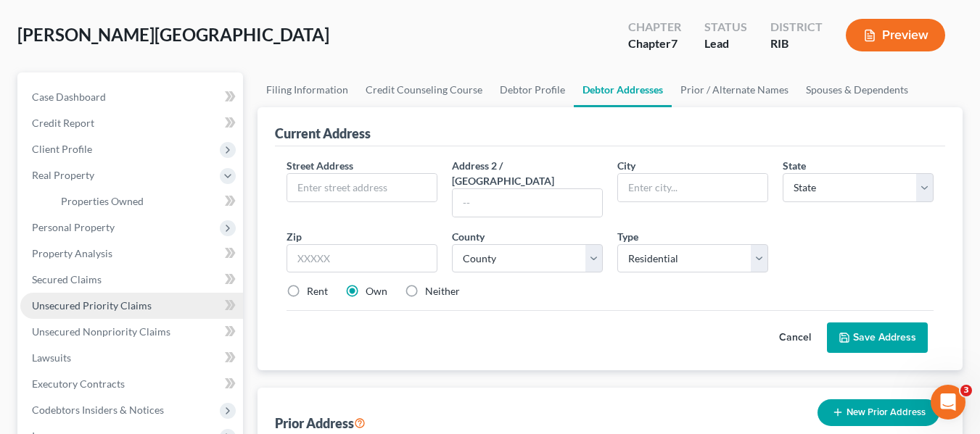  What do you see at coordinates (532, 90) in the screenshot?
I see `a: Debtor Profile` at bounding box center [532, 90].